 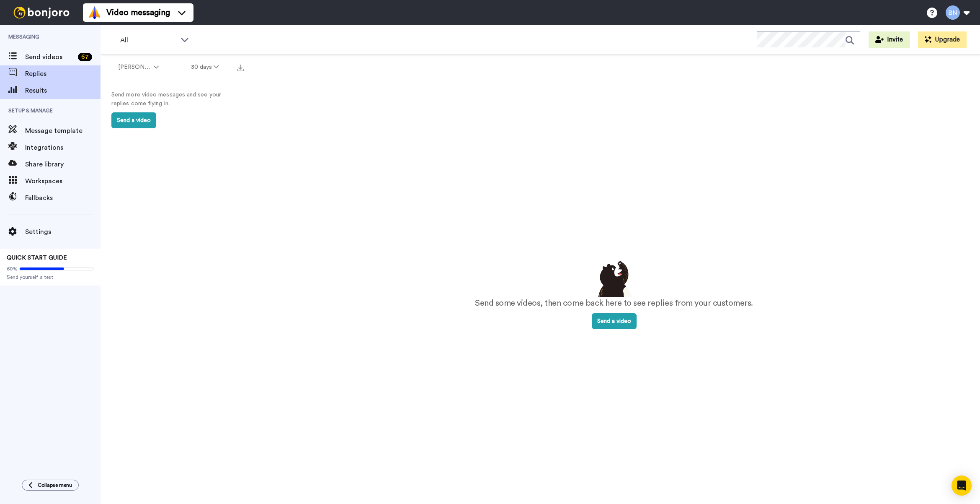 I want to click on button: Collapse menu, so click(x=50, y=485).